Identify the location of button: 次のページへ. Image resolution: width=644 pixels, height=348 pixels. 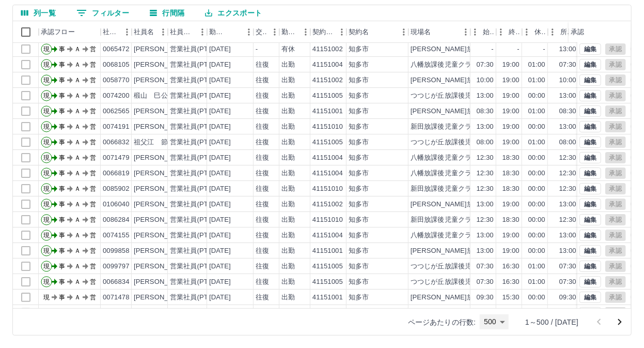
(620, 322).